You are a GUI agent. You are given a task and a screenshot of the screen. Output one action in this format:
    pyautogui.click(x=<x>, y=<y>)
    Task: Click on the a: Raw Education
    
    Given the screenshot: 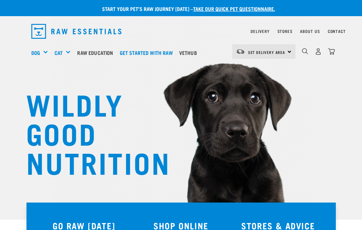 What is the action you would take?
    pyautogui.click(x=97, y=53)
    